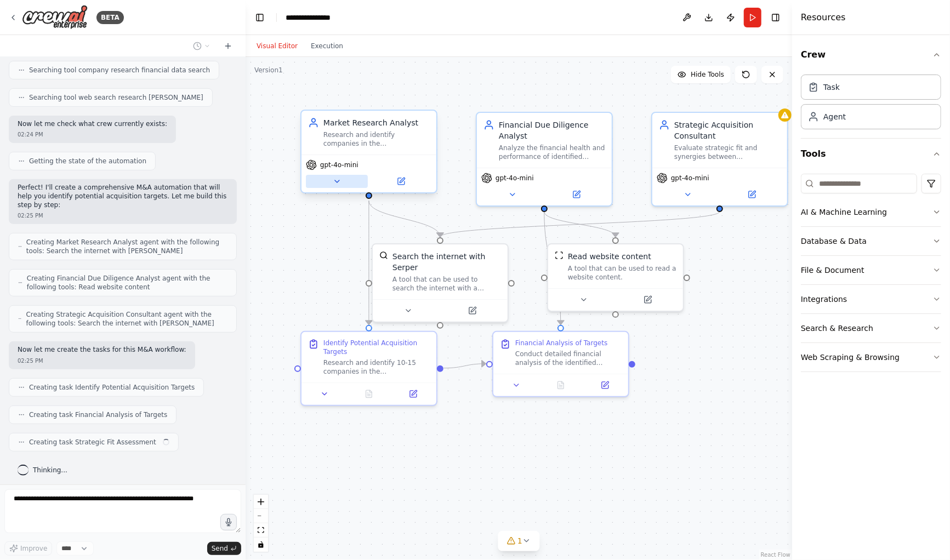 The width and height of the screenshot is (950, 560). I want to click on span: Creating Market Research Analyst agent with the following tools: Search the internet with [PERSON..., so click(126, 247).